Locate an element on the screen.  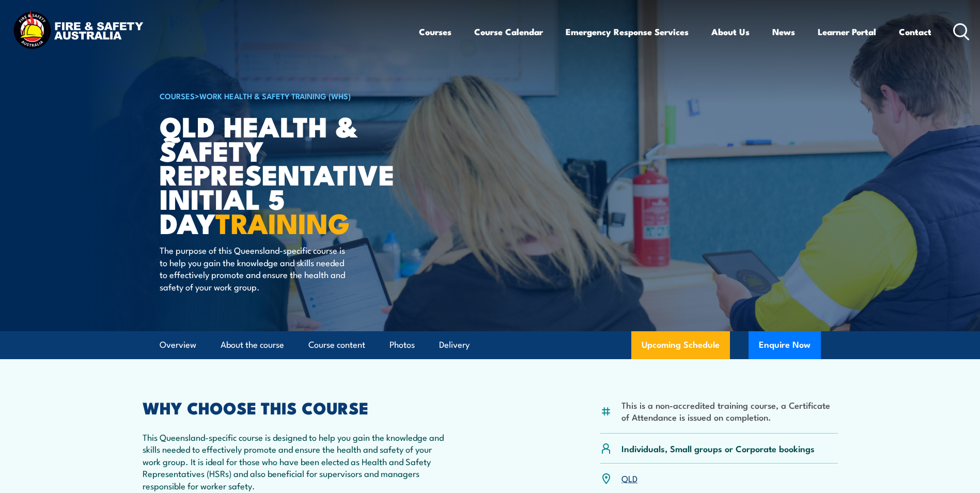
a: About Us is located at coordinates (731, 32).